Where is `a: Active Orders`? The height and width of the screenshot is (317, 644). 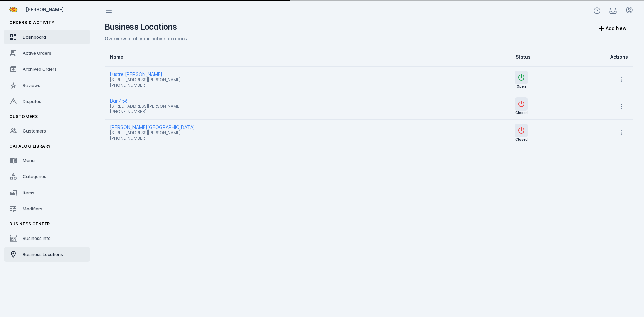 a: Active Orders is located at coordinates (47, 53).